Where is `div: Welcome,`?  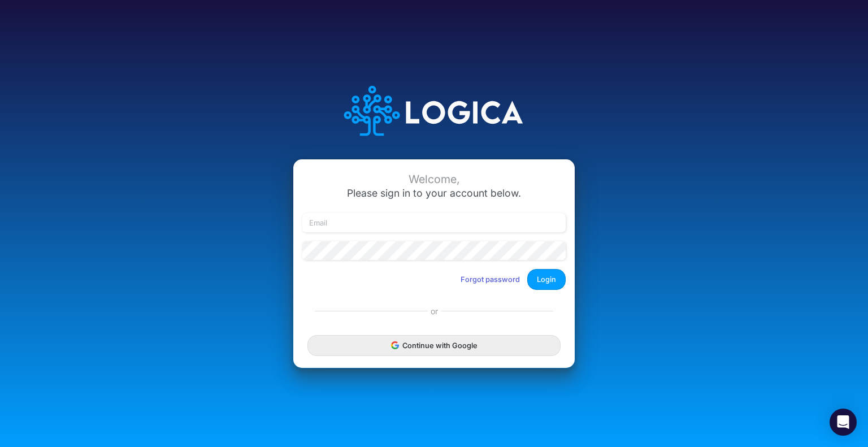
div: Welcome, is located at coordinates (434, 179).